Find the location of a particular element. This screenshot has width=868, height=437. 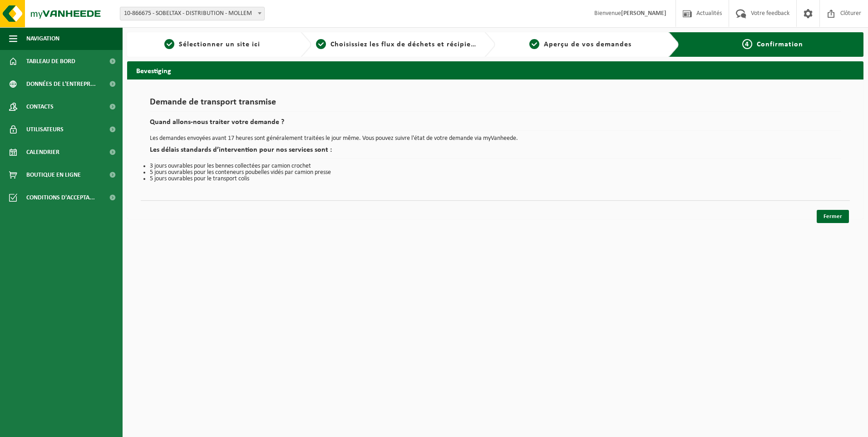

span: Données de l'entrepr... is located at coordinates (61, 84).